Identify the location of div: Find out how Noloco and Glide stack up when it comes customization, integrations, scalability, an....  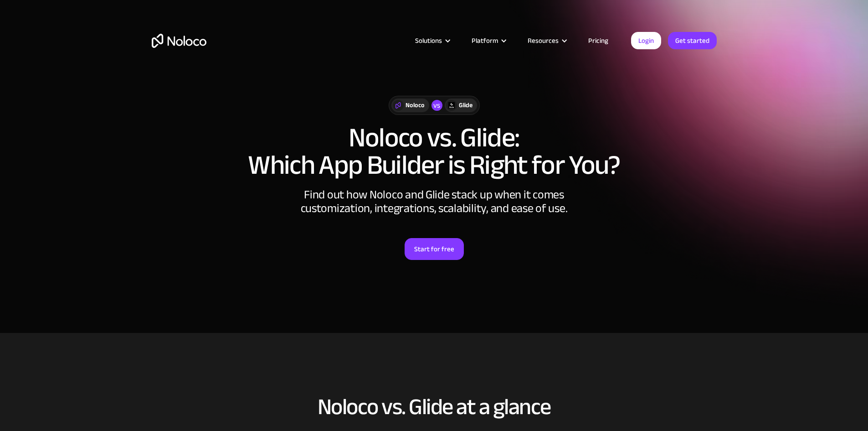
(434, 201).